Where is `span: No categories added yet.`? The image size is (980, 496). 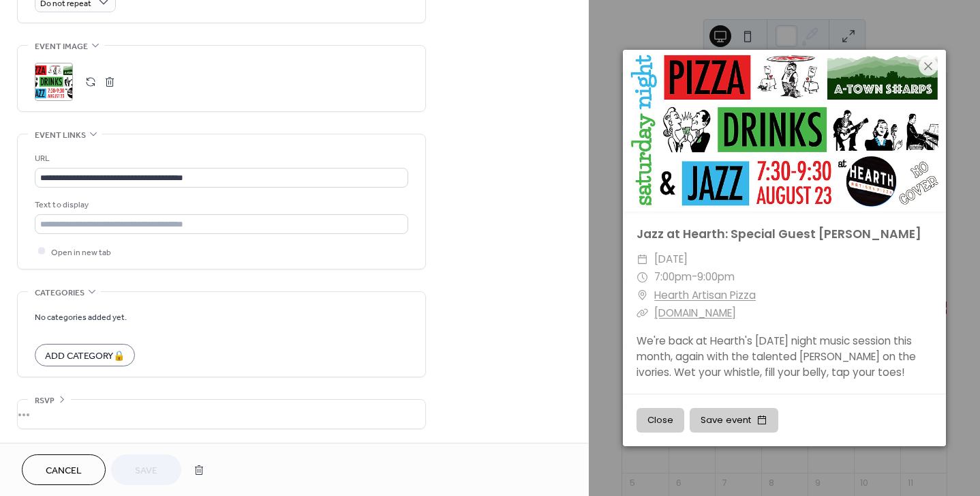 span: No categories added yet. is located at coordinates (80, 316).